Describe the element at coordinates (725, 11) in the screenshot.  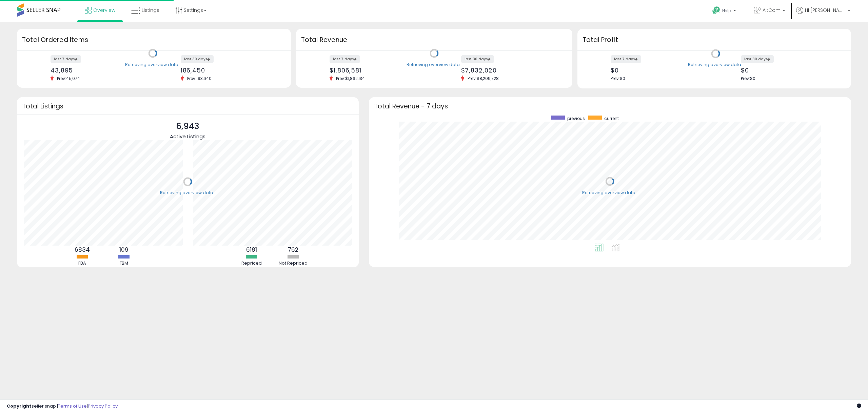
I see `a: Help` at that location.